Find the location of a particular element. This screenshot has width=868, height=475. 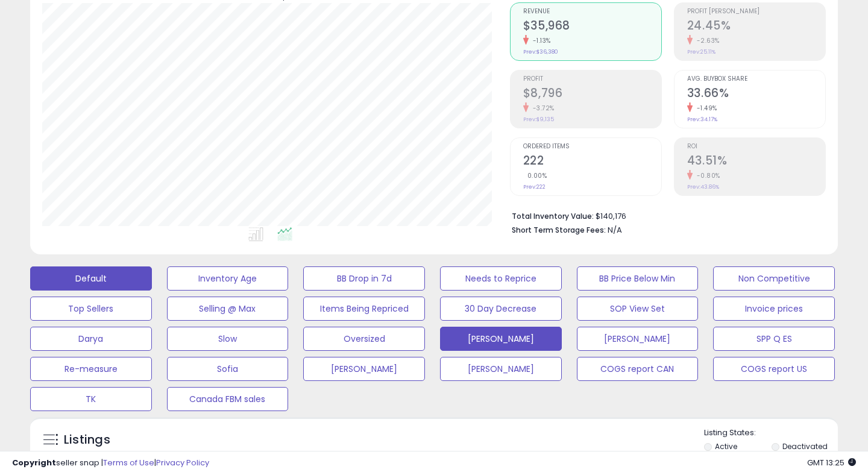

button: TK is located at coordinates (91, 399).